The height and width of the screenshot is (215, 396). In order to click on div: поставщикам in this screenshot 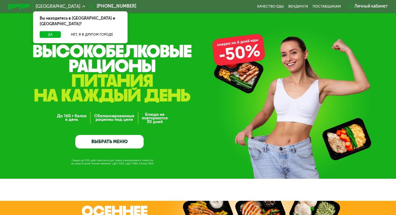, I will do `click(326, 7)`.